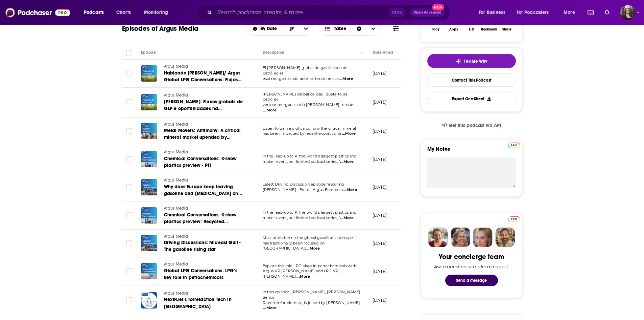  I want to click on span: For Podcasters, so click(533, 12).